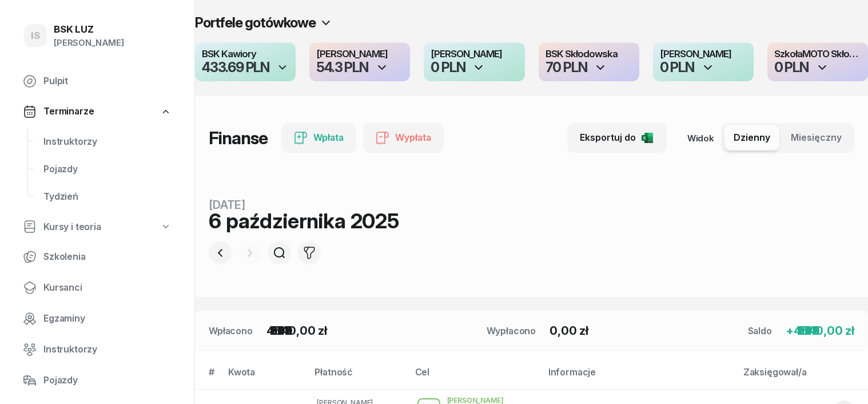 The height and width of the screenshot is (404, 868). What do you see at coordinates (236, 68) in the screenshot?
I see `div: 433.69 PLN` at bounding box center [236, 68].